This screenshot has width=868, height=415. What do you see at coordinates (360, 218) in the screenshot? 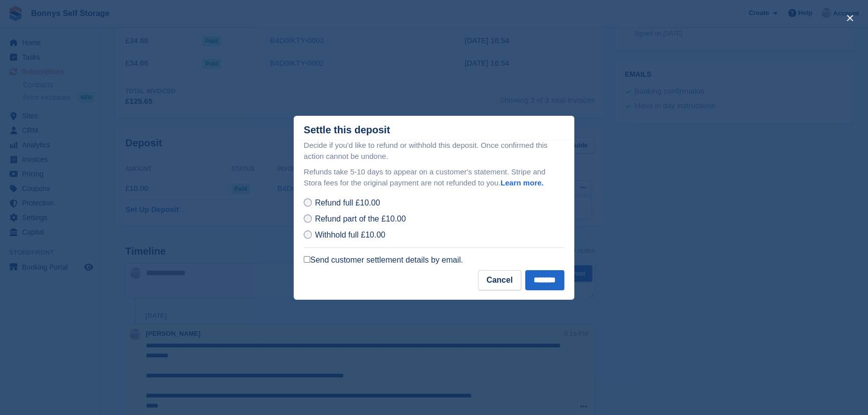
I see `span: Refund part of the £10.00` at bounding box center [360, 218].